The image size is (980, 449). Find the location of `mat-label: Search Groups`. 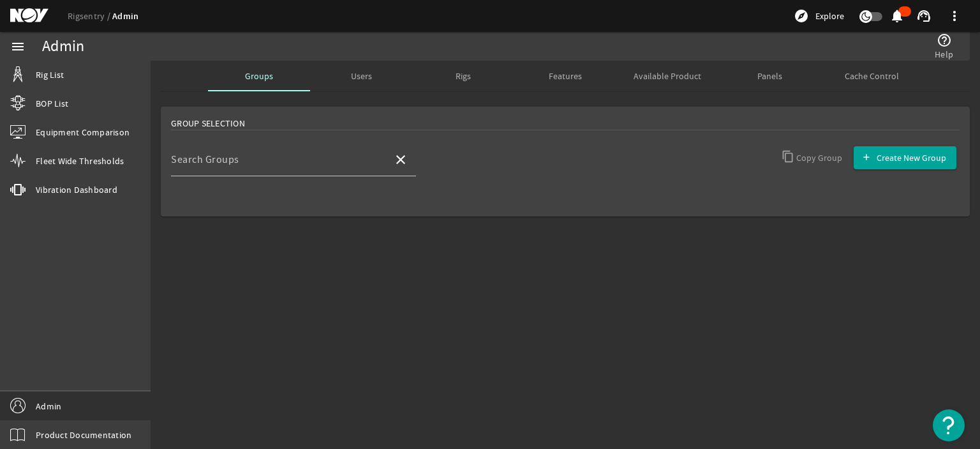

mat-label: Search Groups is located at coordinates (205, 159).